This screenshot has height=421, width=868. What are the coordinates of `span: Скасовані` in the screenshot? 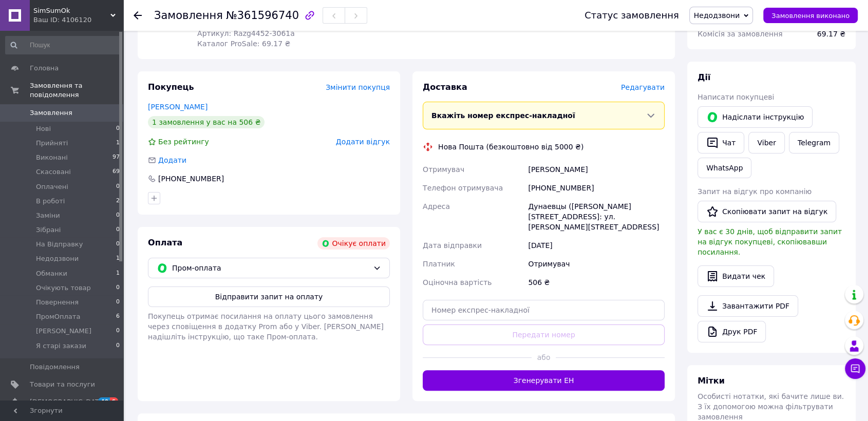 It's located at (53, 172).